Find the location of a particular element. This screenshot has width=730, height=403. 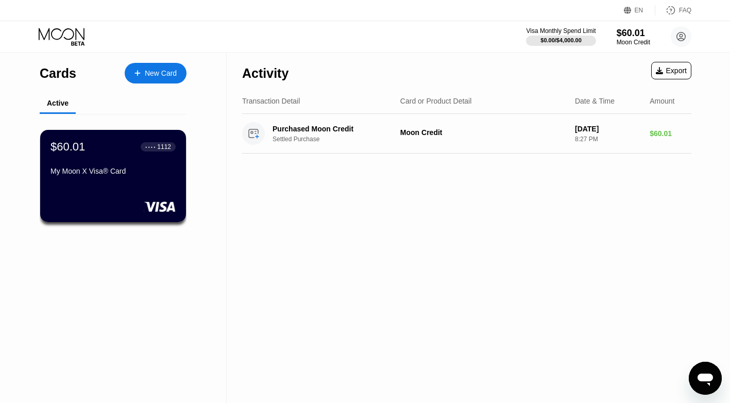

div: Date & Time is located at coordinates (594, 101).